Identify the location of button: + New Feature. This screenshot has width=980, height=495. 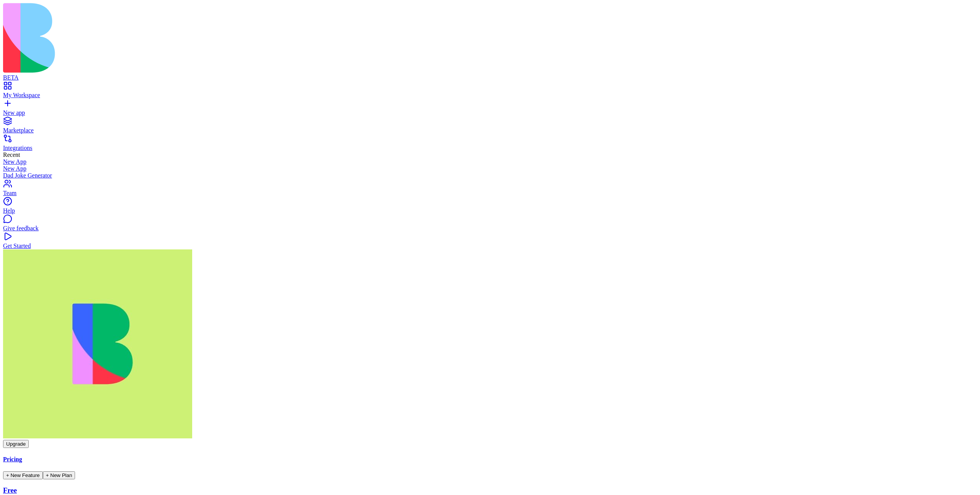
(23, 475).